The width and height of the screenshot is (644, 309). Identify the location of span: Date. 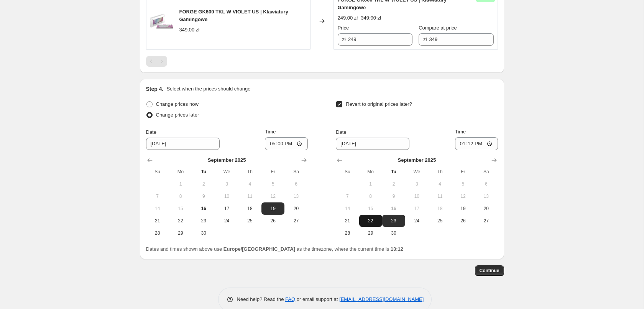
(151, 132).